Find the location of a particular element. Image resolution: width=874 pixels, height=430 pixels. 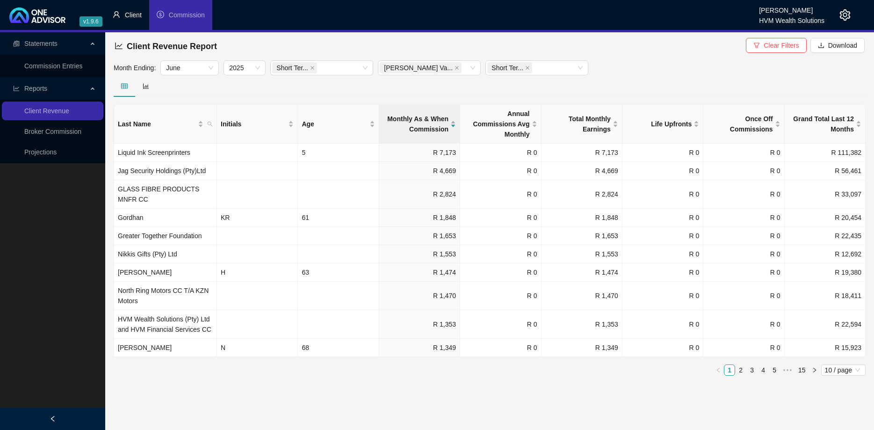

span: dollar is located at coordinates (160, 14).